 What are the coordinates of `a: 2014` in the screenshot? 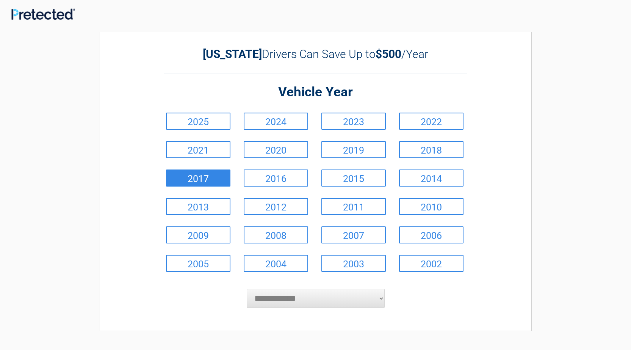 It's located at (432, 178).